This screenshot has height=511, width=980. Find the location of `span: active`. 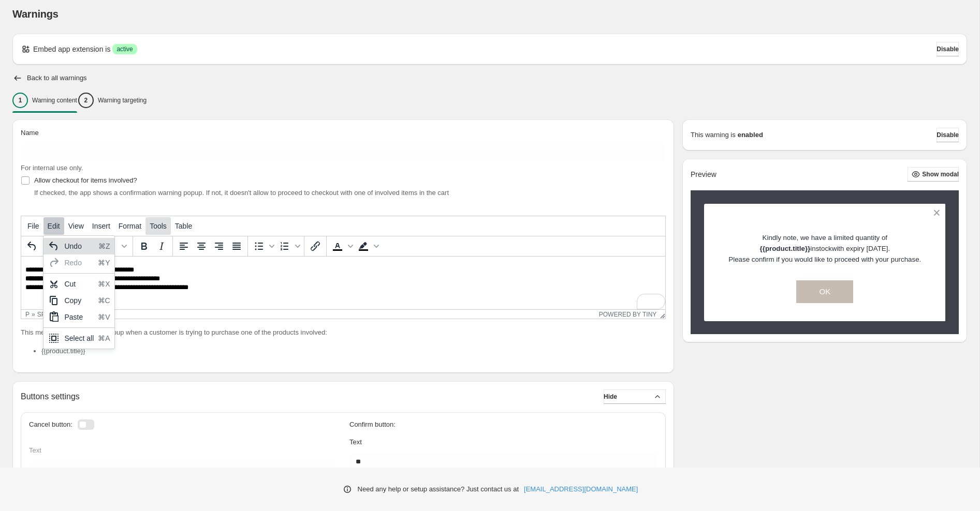

span: active is located at coordinates (124, 49).